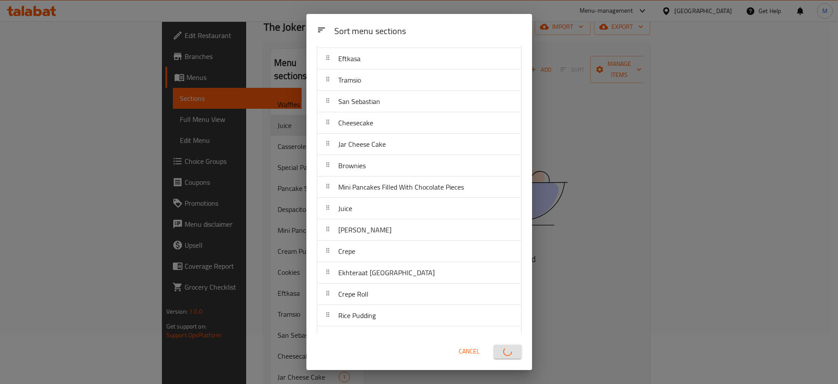 The image size is (838, 384). What do you see at coordinates (419, 187) in the screenshot?
I see `div: Mini Pancakes Filled With Chocolate Pieces` at bounding box center [419, 187].